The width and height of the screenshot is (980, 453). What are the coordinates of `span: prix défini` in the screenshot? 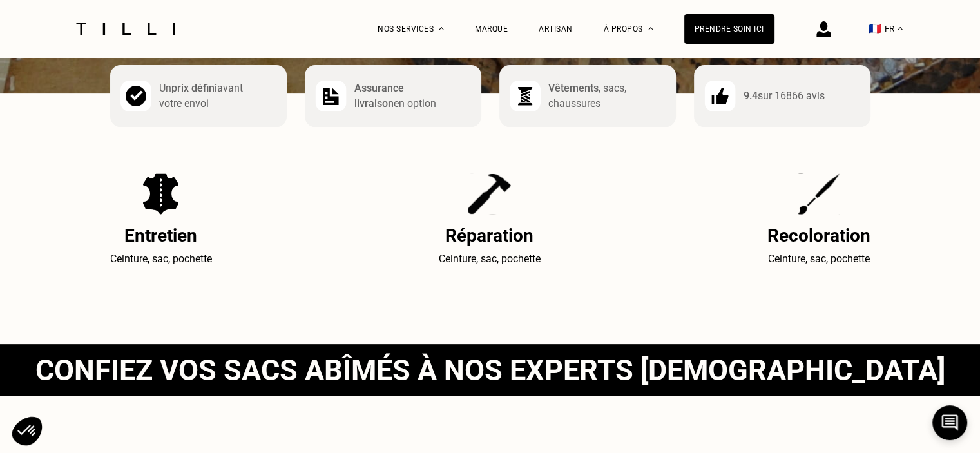 It's located at (194, 88).